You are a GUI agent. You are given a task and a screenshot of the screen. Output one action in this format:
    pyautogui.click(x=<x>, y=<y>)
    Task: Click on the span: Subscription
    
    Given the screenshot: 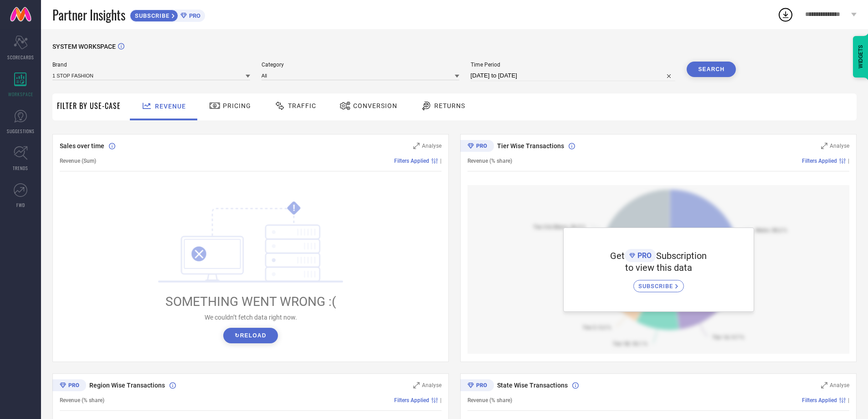 What is the action you would take?
    pyautogui.click(x=681, y=256)
    